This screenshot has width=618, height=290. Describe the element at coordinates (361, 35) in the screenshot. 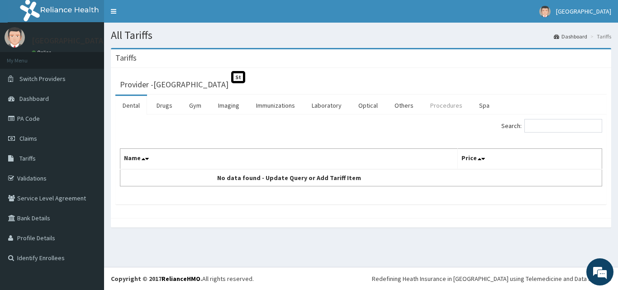

I see `h1: All Tariffs` at that location.